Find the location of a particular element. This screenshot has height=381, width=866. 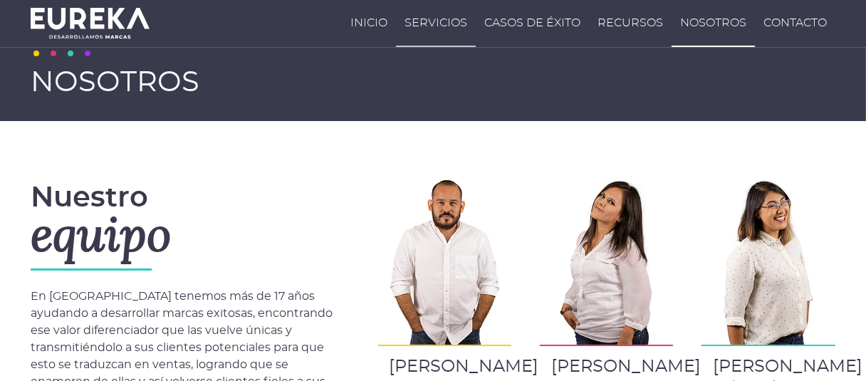

div: Nuestro is located at coordinates (190, 227).